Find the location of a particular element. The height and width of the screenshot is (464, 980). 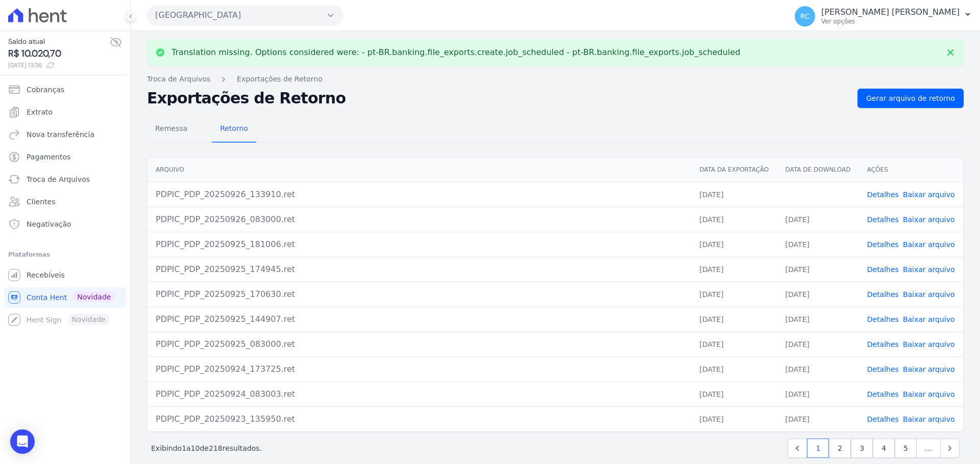

a: 1 is located at coordinates (817, 449).